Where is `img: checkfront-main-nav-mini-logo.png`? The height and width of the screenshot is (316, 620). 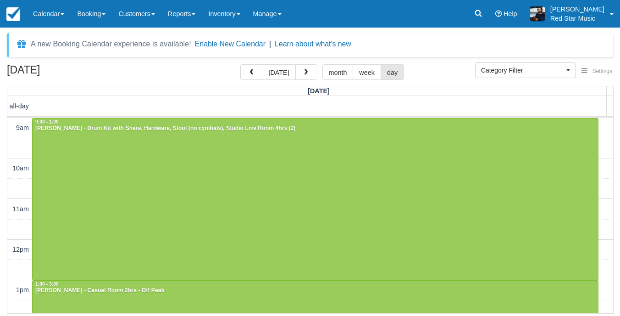 img: checkfront-main-nav-mini-logo.png is located at coordinates (13, 14).